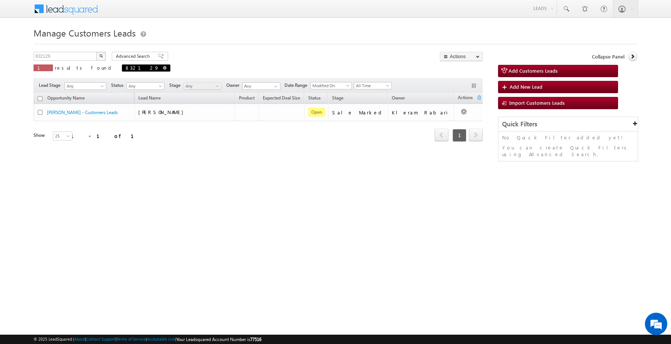  I want to click on span: All Time, so click(372, 86).